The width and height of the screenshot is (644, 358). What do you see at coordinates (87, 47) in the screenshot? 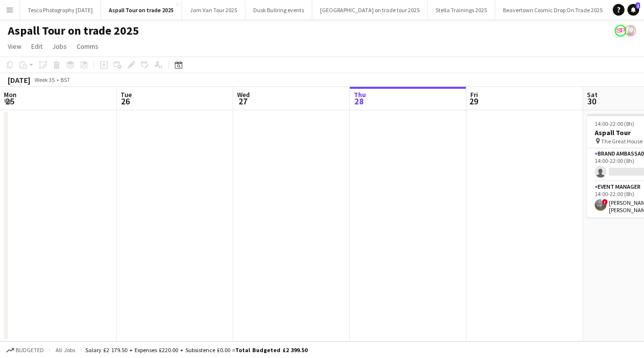
I see `a: Comms` at bounding box center [87, 47].